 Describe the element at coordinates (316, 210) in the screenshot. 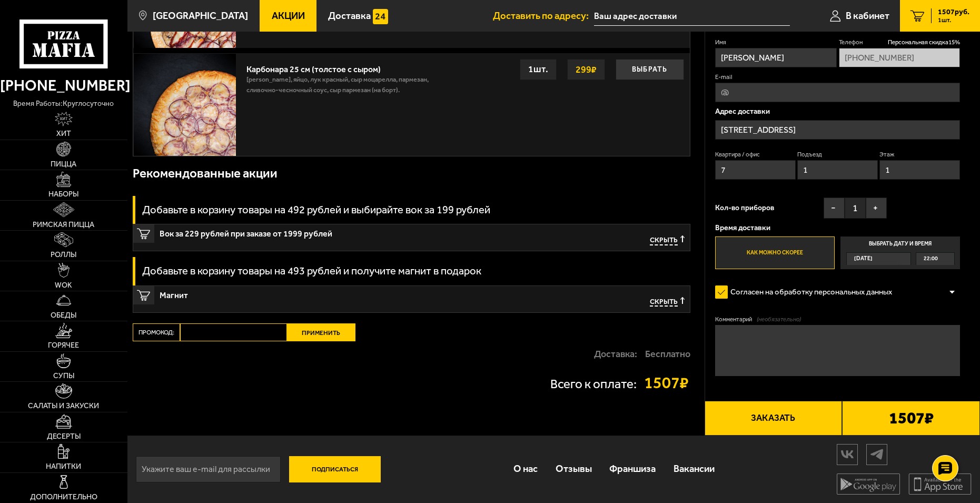

I see `h3: Добавьте в корзину товары на 492 рублей и выбирайте вок за 199 рублей` at that location.